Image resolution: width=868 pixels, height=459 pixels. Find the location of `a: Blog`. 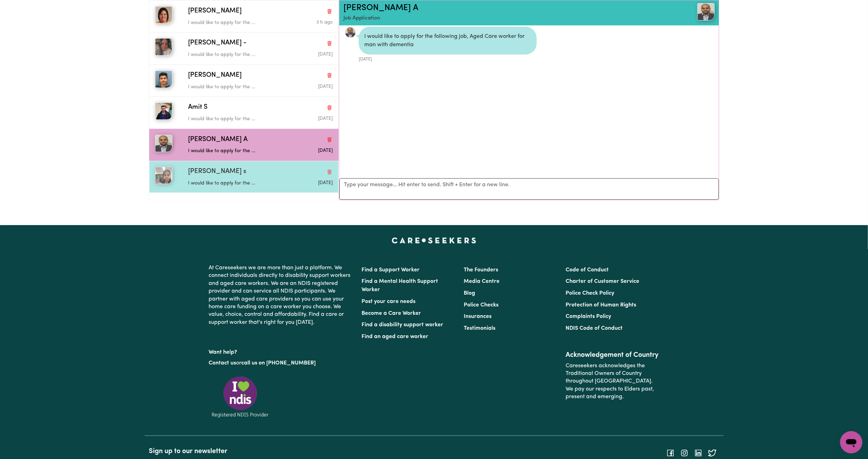

a: Blog is located at coordinates (469, 293).